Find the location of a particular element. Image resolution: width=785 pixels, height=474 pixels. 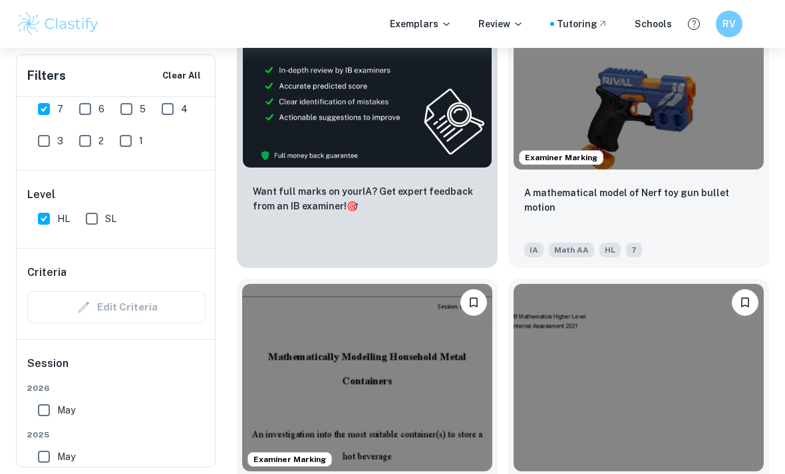

img: Math AA IA example thumbnail: An investigation into the most suitable is located at coordinates (367, 378).